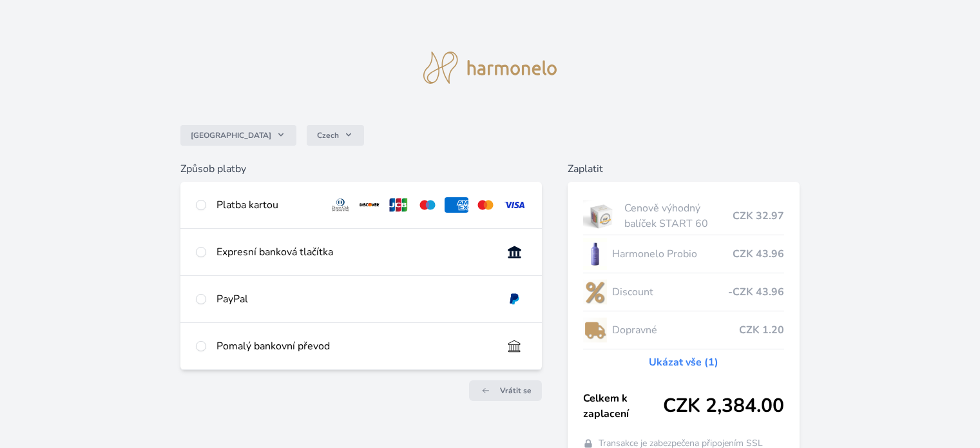 This screenshot has height=448, width=980. What do you see at coordinates (675, 330) in the screenshot?
I see `span: Dopravné` at bounding box center [675, 330].